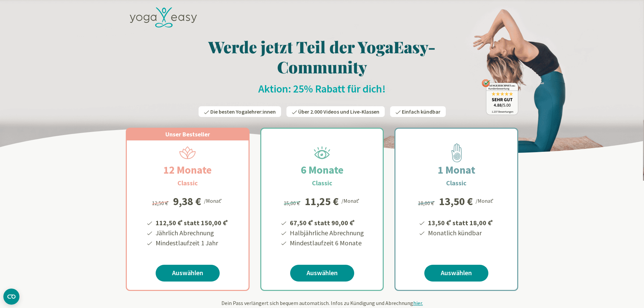 This screenshot has height=308, width=644. What do you see at coordinates (161, 203) in the screenshot?
I see `span: 12,50 €` at bounding box center [161, 203].